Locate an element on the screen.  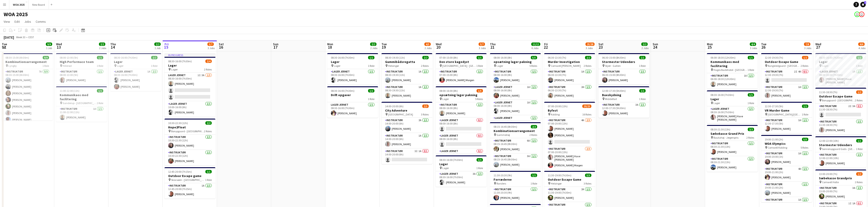
span: Hillerød is located at coordinates (67, 66).